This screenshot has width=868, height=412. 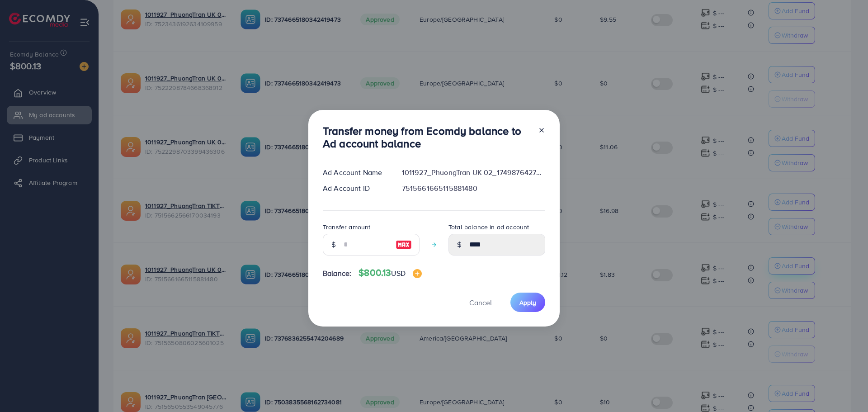 I want to click on span: Apply, so click(x=528, y=303).